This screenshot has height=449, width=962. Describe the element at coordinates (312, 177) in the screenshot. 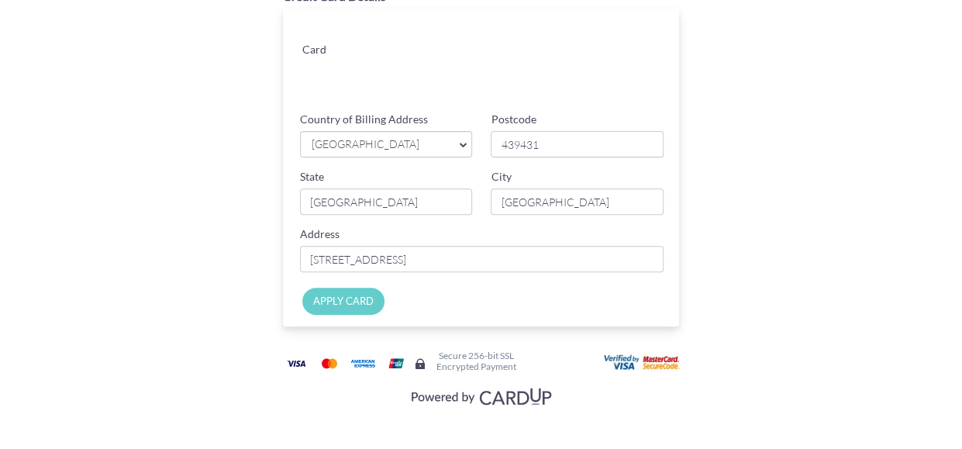

I see `label: State` at that location.